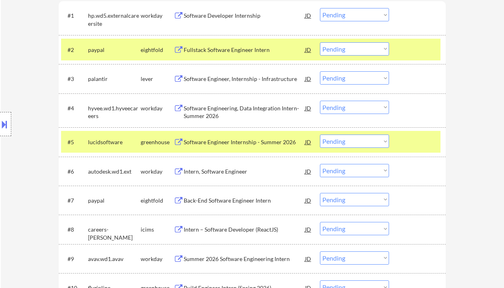 The height and width of the screenshot is (288, 504). I want to click on div: avav.wd1.avav, so click(114, 259).